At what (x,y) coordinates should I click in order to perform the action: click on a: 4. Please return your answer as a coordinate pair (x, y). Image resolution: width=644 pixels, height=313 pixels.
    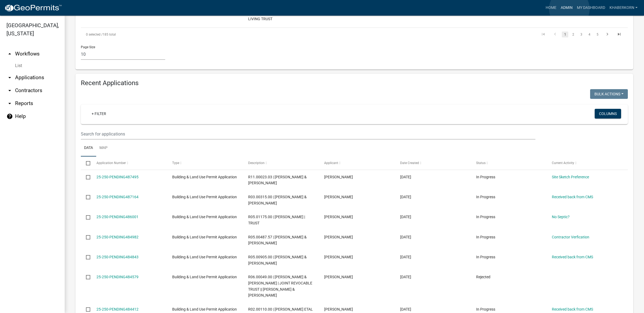
    Looking at the image, I should click on (589, 35).